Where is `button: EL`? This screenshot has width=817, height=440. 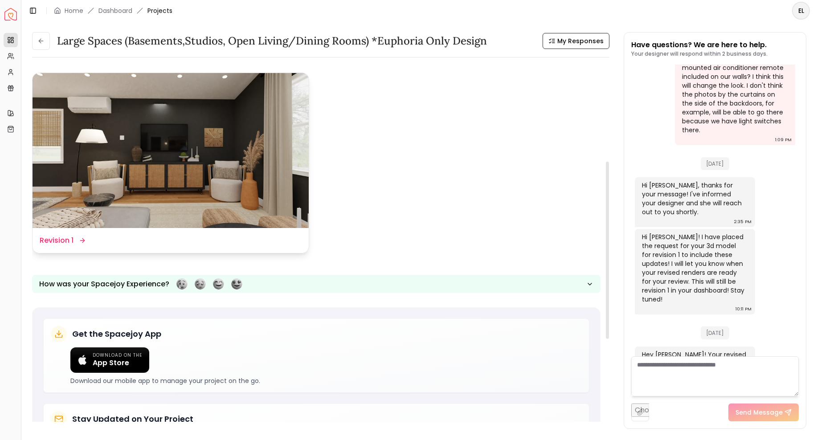
button: EL is located at coordinates (801, 11).